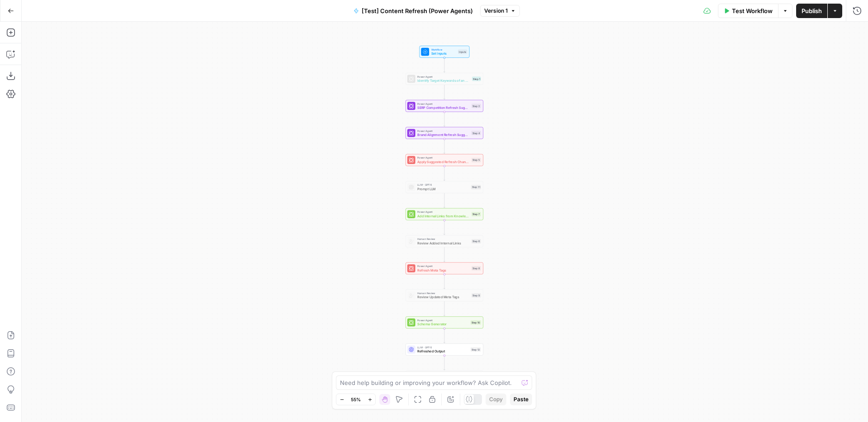  Describe the element at coordinates (444, 403) in the screenshot. I see `div: EndOutput` at that location.